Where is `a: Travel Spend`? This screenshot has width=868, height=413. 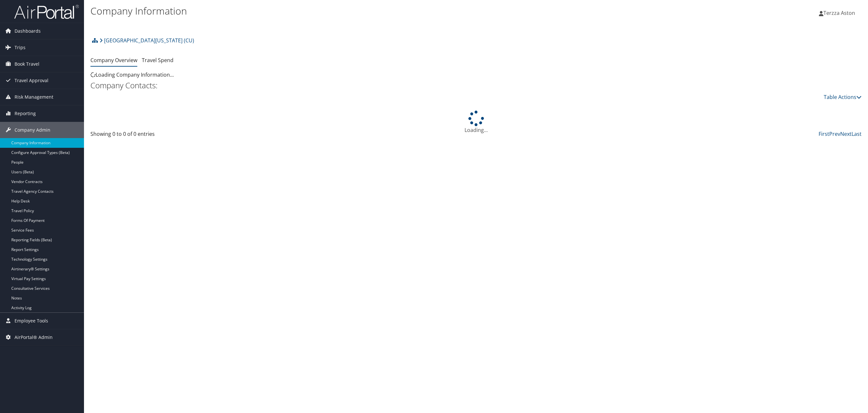
a: Travel Spend is located at coordinates (158, 60).